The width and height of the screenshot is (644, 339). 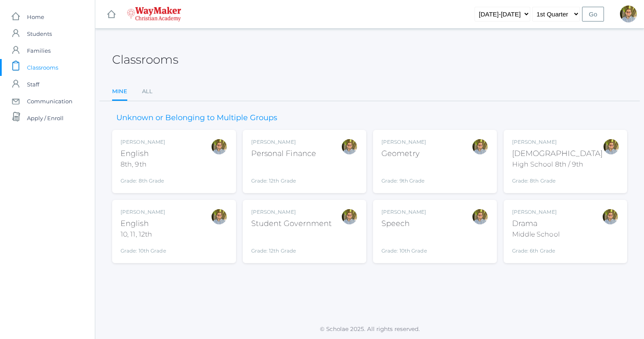 I want to click on span: Apply / Enroll, so click(x=45, y=118).